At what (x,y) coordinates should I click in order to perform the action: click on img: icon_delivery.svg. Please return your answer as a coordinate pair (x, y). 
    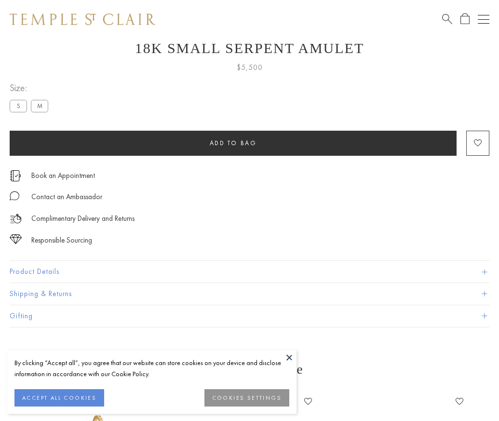
    Looking at the image, I should click on (15, 218).